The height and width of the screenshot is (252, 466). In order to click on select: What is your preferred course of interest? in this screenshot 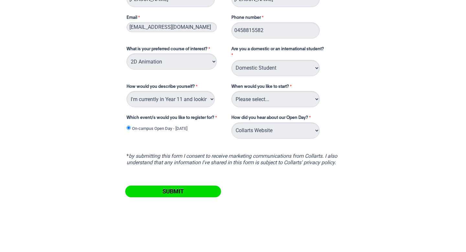, I will do `click(172, 62)`.